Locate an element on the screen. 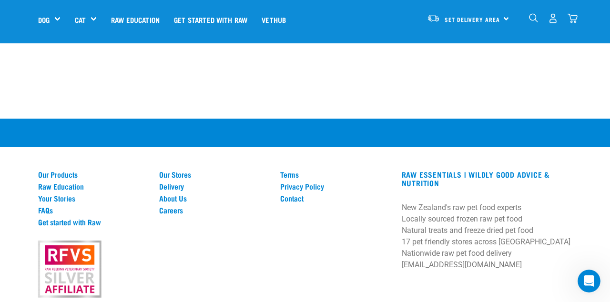 The height and width of the screenshot is (302, 610). a: Vethub is located at coordinates (274, 20).